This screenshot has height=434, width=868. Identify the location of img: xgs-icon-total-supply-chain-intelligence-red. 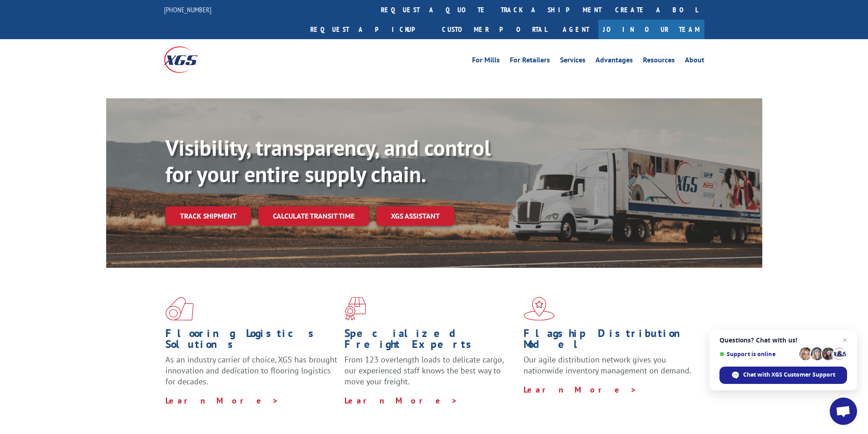
(180, 309).